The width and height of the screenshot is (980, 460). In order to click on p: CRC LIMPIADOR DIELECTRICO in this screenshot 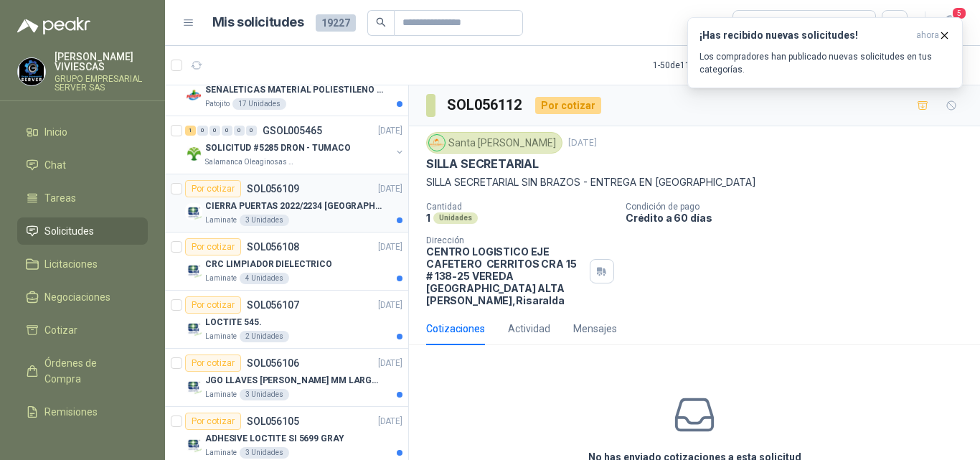, I will do `click(268, 264)`.